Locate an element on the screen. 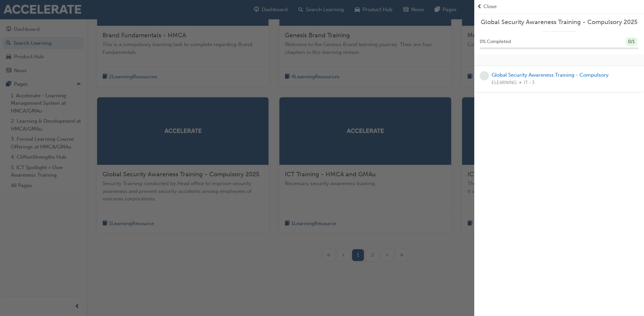 This screenshot has height=316, width=644. span: IT - 3 is located at coordinates (529, 83).